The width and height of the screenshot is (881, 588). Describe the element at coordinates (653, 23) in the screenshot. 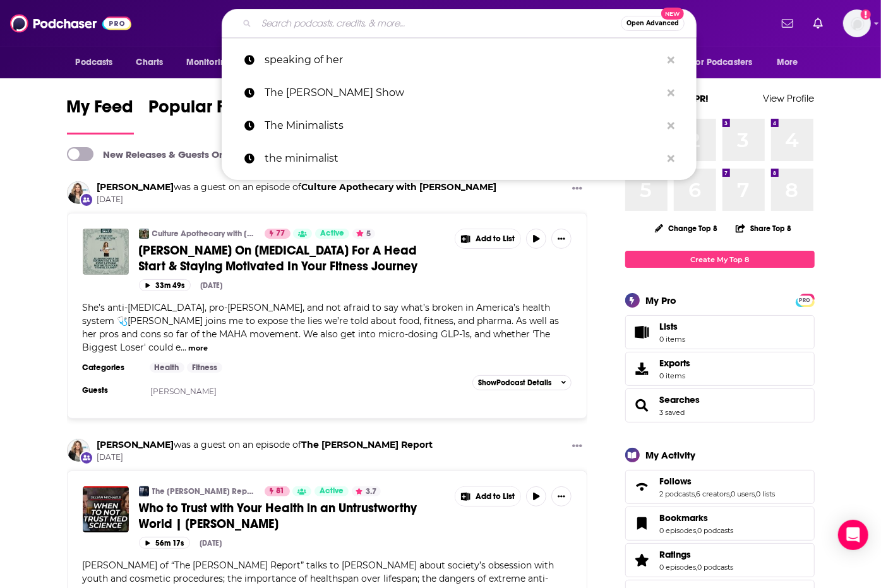

I see `span: Open Advanced` at that location.